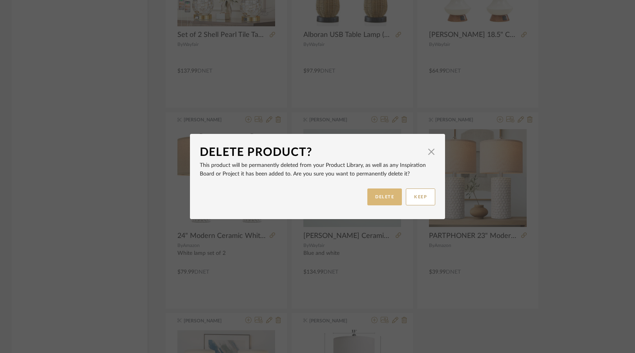 This screenshot has width=635, height=353. What do you see at coordinates (312, 152) in the screenshot?
I see `div: Delete Product?` at bounding box center [312, 152].